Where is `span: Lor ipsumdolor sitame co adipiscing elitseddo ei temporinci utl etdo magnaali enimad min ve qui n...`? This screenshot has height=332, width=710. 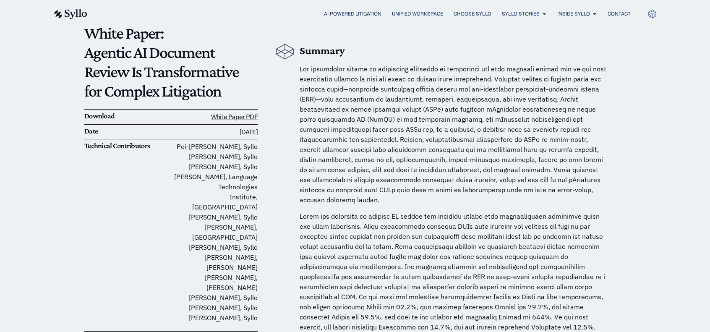
span: Lor ipsumdolor sitame co adipiscing elitseddo ei temporinci utl etdo magnaali enimad min ve qui n... is located at coordinates (453, 134).